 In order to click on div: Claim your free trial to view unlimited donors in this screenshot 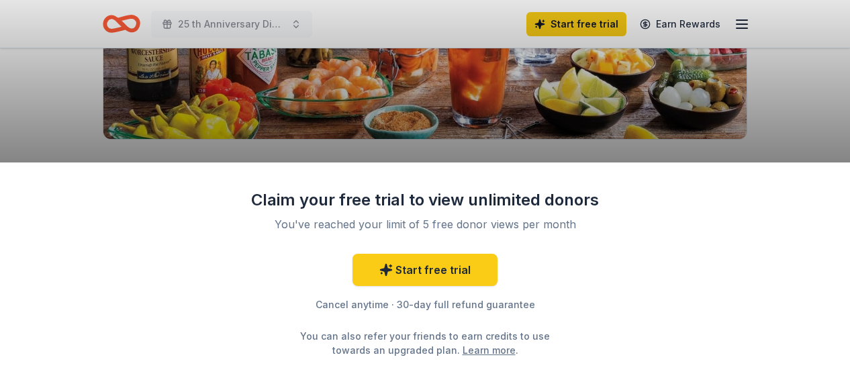, I will do `click(425, 200)`.